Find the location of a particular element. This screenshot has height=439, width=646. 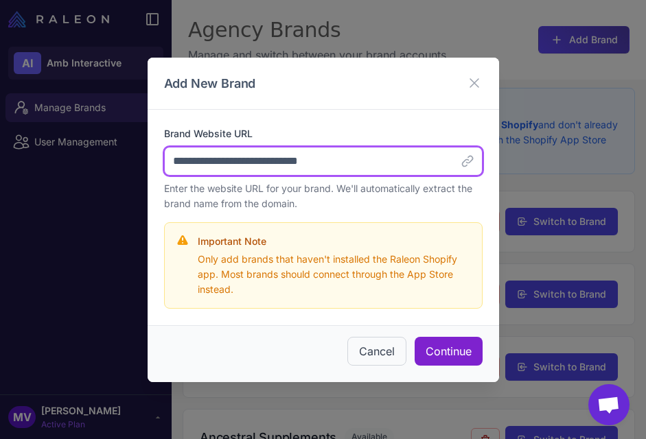

label: Brand Website URL is located at coordinates (323, 134).